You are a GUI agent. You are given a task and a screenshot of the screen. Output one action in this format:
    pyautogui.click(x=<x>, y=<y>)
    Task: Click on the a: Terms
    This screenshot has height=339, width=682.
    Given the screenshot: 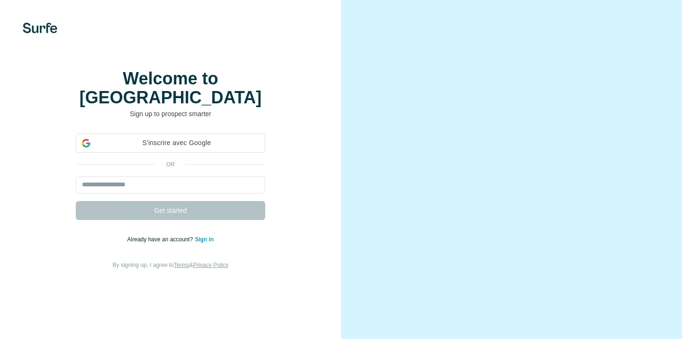 What is the action you would take?
    pyautogui.click(x=181, y=265)
    